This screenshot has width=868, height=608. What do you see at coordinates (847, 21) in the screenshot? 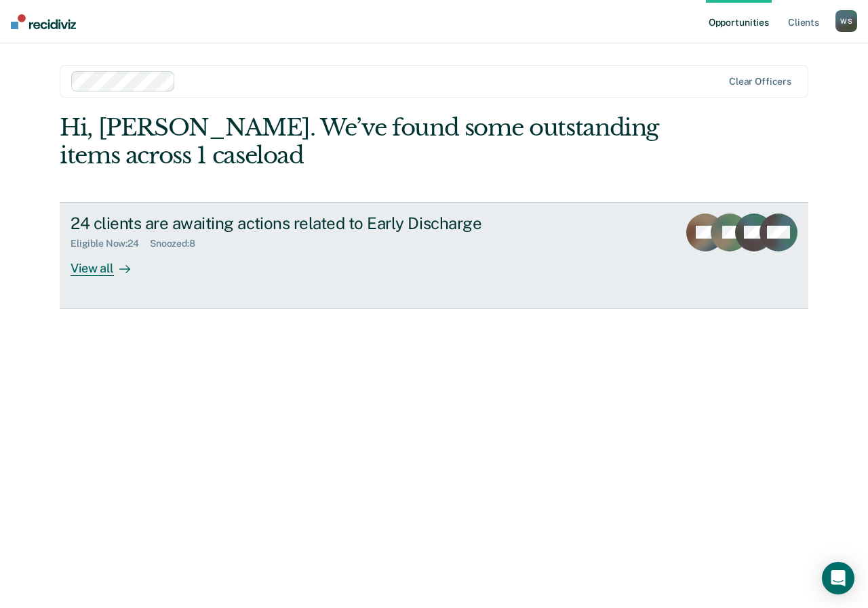
I see `button: WS` at bounding box center [847, 21].